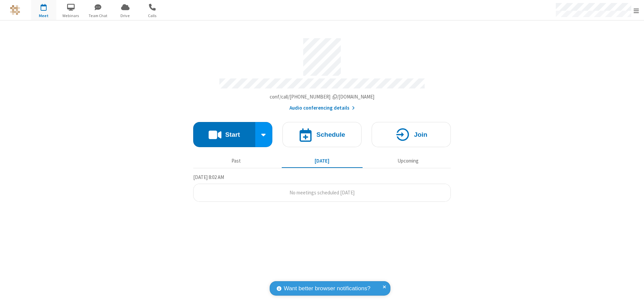  Describe the element at coordinates (408, 161) in the screenshot. I see `button: Upcoming` at that location.